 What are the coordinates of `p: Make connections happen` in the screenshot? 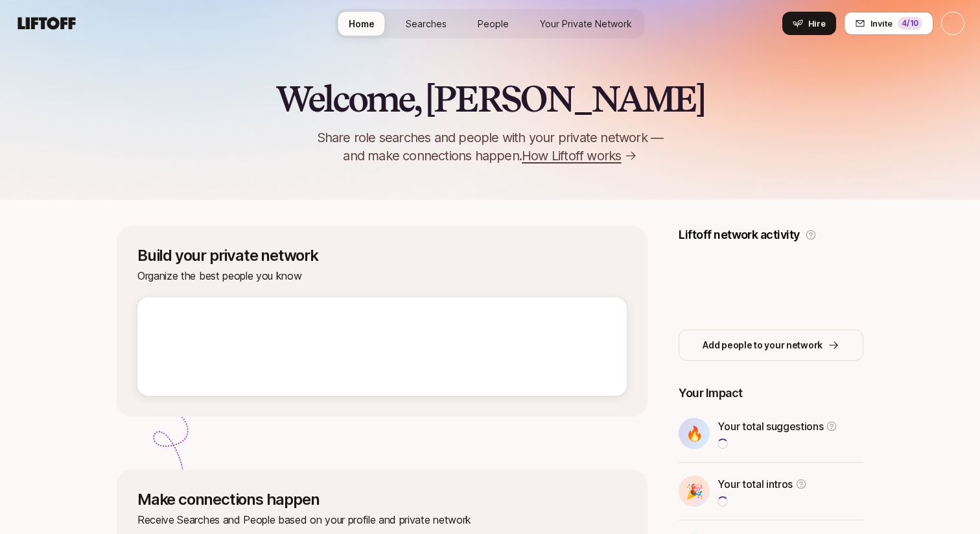 It's located at (382, 500).